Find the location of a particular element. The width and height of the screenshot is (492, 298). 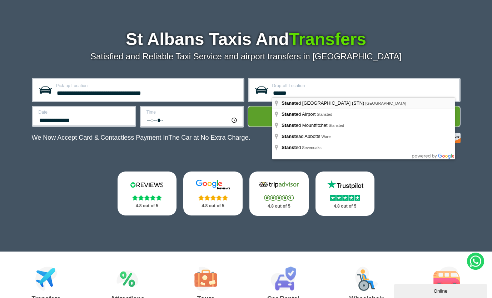

h1: St Albans Taxis And is located at coordinates (246, 39).